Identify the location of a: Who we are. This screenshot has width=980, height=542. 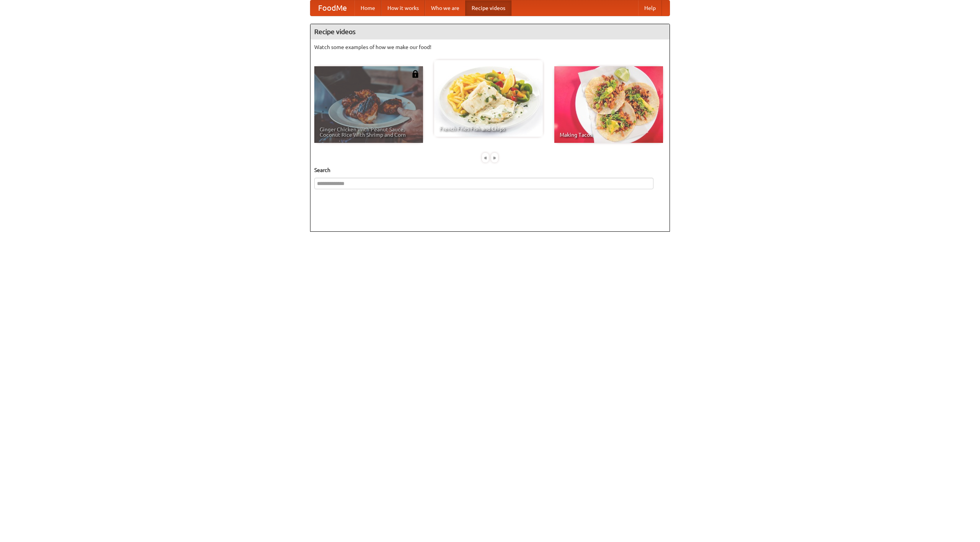
(445, 8).